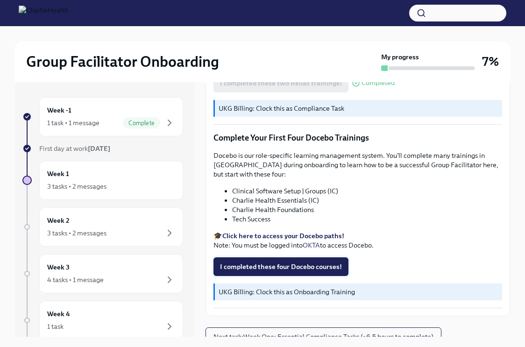 This screenshot has width=525, height=347. What do you see at coordinates (490, 62) in the screenshot?
I see `h3: 7%` at bounding box center [490, 62].